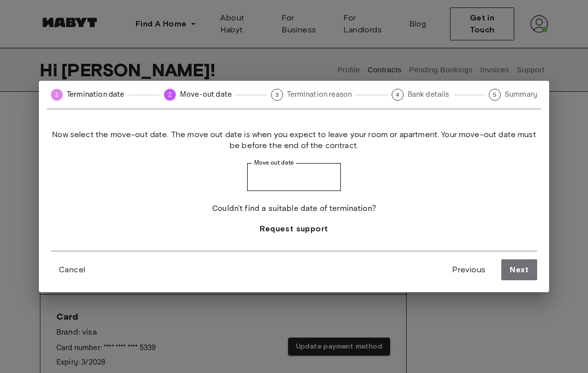  What do you see at coordinates (468, 269) in the screenshot?
I see `span: Previous` at bounding box center [468, 269].